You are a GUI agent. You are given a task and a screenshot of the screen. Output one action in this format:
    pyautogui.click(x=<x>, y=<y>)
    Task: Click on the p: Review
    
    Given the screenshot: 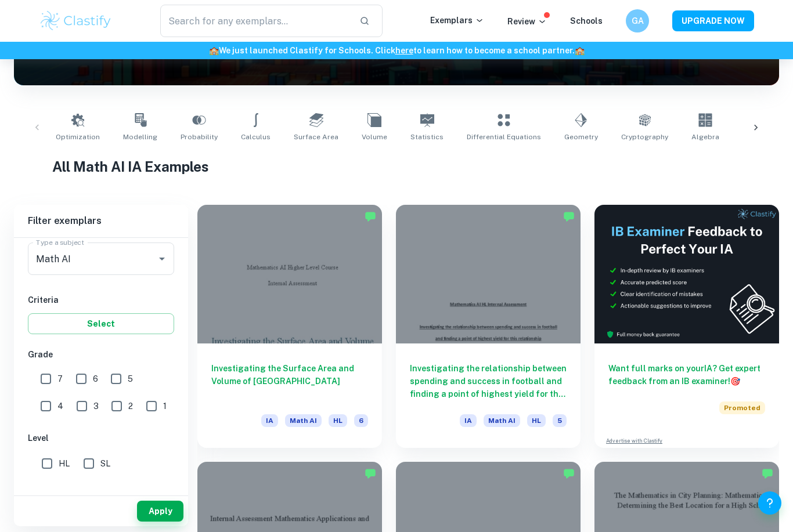 What is the action you would take?
    pyautogui.click(x=527, y=22)
    